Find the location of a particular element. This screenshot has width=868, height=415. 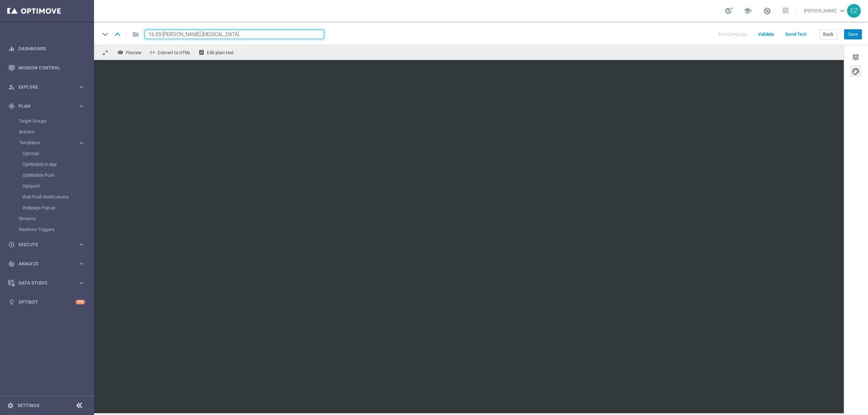

a: Streams is located at coordinates (47, 219).